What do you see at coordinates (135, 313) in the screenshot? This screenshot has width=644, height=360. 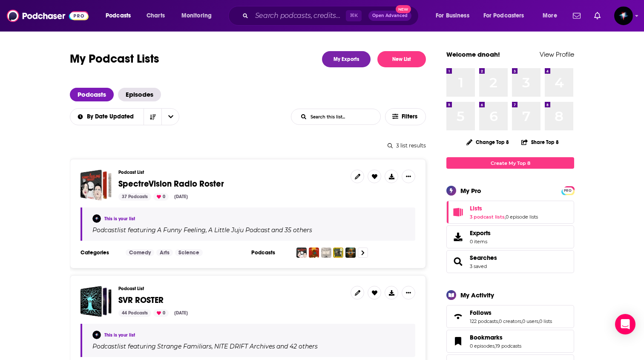 I see `div: 44 Podcasts` at bounding box center [135, 313].